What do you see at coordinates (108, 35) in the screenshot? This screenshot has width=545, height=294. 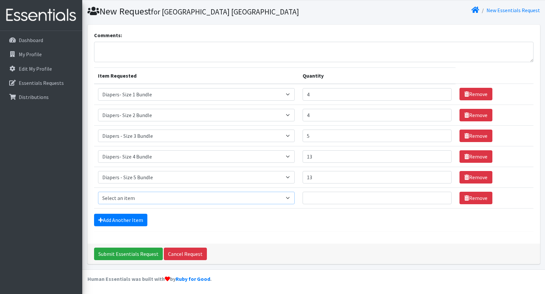 I see `label: Comments:` at bounding box center [108, 35].